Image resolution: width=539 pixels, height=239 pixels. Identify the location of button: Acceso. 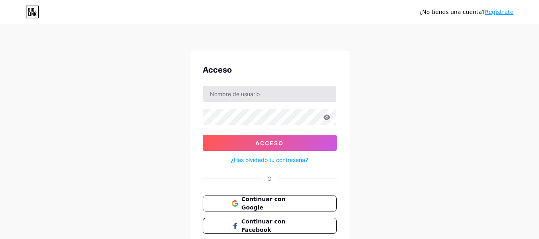
(270, 143).